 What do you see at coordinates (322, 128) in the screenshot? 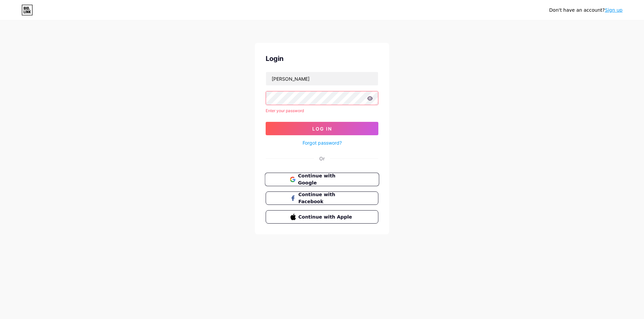
I see `span: Log In` at bounding box center [322, 128].